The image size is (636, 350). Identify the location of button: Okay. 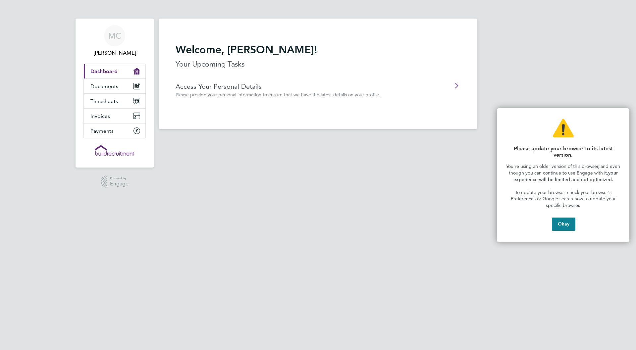
(564, 224).